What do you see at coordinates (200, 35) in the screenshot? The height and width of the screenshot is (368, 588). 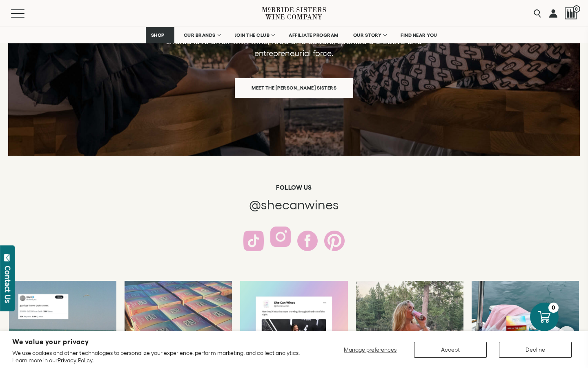 I see `span: OUR BRANDS` at bounding box center [200, 35].